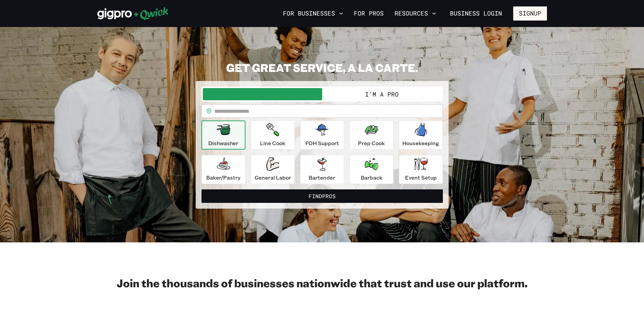 Image resolution: width=644 pixels, height=319 pixels. I want to click on p: Prep Cook, so click(371, 143).